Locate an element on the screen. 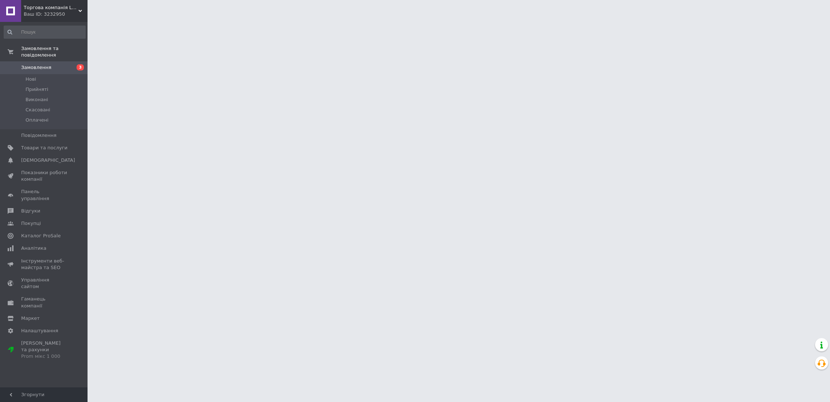 The width and height of the screenshot is (830, 402). span: Каталог ProSale is located at coordinates (41, 236).